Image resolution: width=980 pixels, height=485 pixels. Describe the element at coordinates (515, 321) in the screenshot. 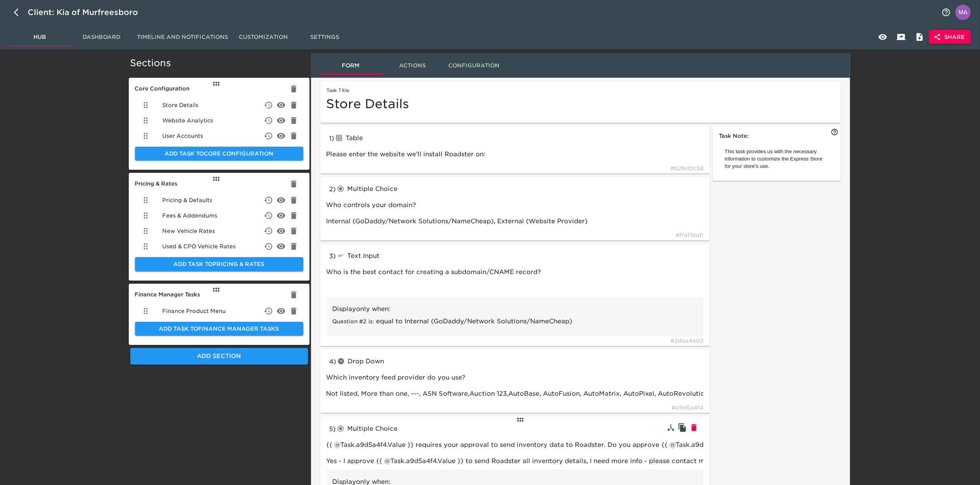

I see `li: is:` at that location.